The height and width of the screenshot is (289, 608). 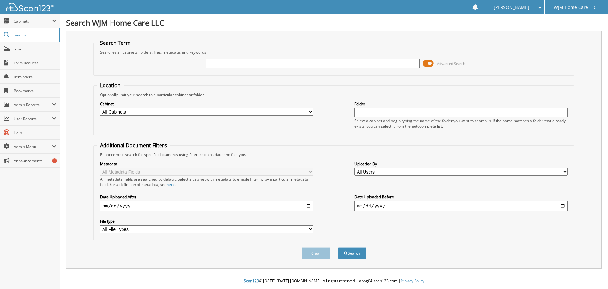 What do you see at coordinates (316, 253) in the screenshot?
I see `button: Clear` at bounding box center [316, 253].